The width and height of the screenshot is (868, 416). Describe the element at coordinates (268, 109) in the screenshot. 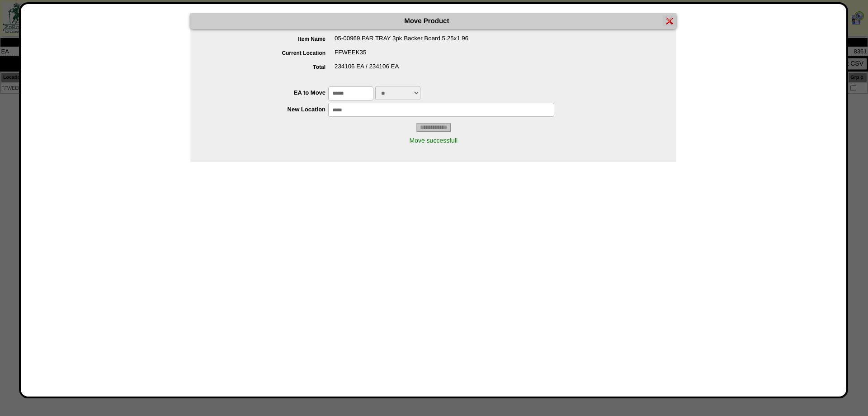

I see `label: New Location` at that location.